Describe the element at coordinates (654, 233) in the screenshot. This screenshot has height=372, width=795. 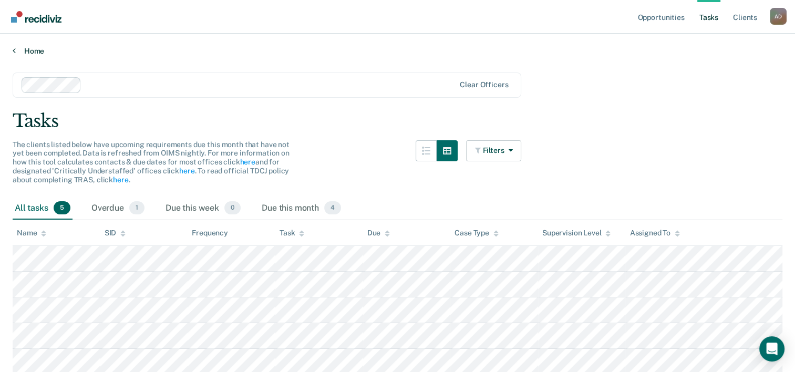
I see `div: Assigned To` at that location.